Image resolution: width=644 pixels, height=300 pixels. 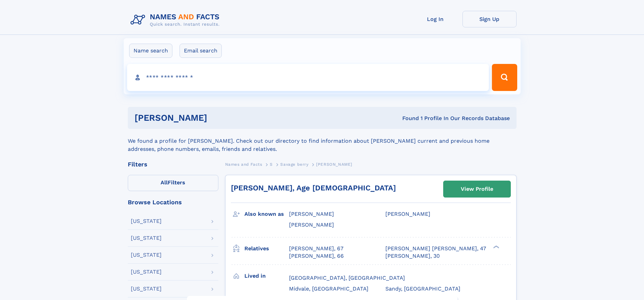 I want to click on label: Filters, so click(x=173, y=183).